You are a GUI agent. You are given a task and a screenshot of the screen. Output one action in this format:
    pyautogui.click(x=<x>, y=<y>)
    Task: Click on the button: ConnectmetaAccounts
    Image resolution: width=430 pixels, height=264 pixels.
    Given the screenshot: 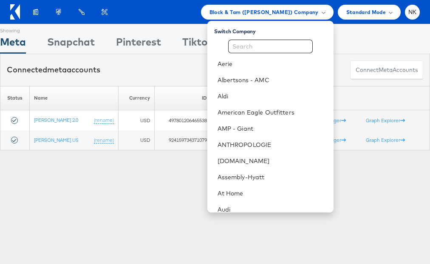 What is the action you would take?
    pyautogui.click(x=387, y=70)
    